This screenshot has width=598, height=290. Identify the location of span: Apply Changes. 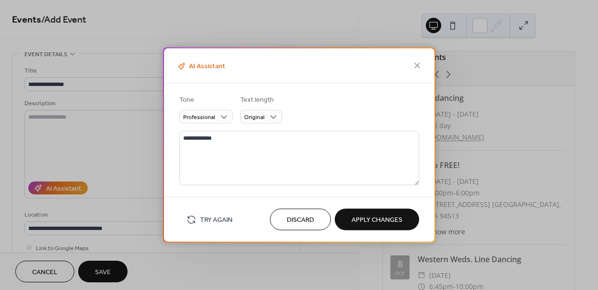
(377, 220).